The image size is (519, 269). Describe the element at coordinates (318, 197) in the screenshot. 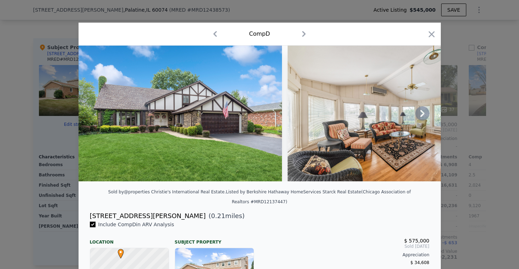

I see `div: Listed by Berkshire Hathaway HomeServices Starck Real Estate (Chicago Association of Realtors #MR...` at that location.